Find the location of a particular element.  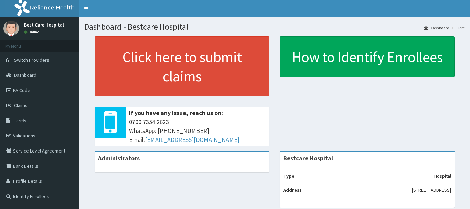

b: Address is located at coordinates (293, 190).